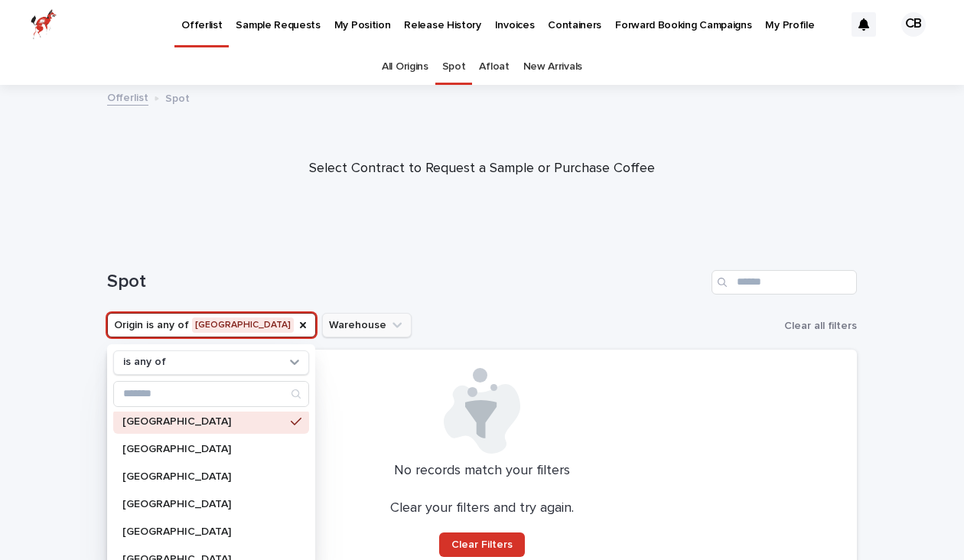 Image resolution: width=964 pixels, height=560 pixels. I want to click on span: Clear Filters, so click(482, 544).